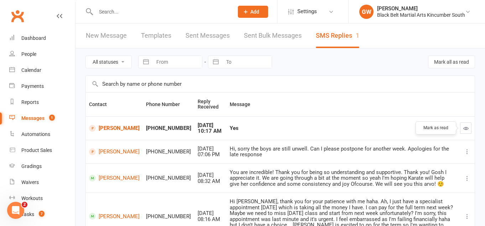 The height and width of the screenshot is (226, 485). Describe the element at coordinates (156, 36) in the screenshot. I see `a: Templates` at that location.